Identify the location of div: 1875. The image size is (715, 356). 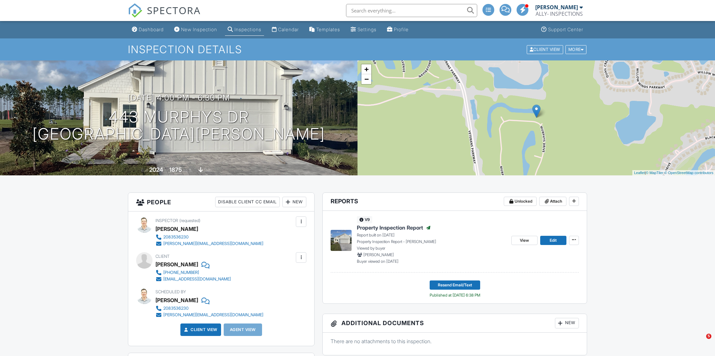
(176, 169).